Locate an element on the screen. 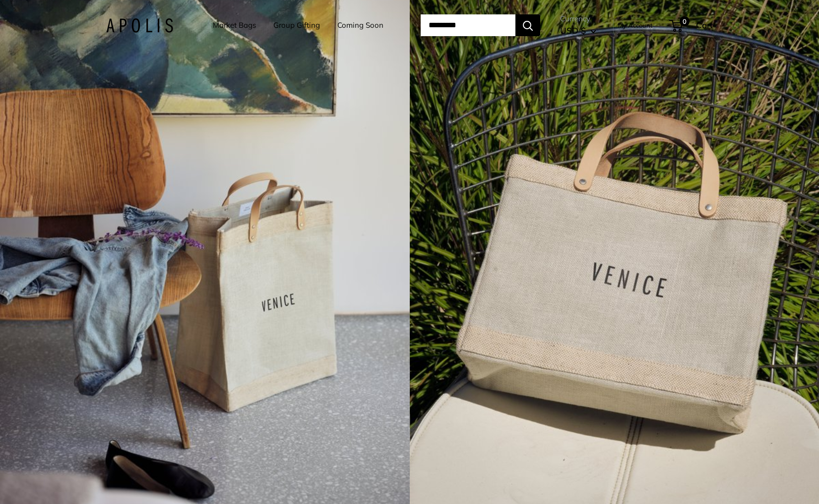 The image size is (819, 504). span: USD $ is located at coordinates (573, 30).